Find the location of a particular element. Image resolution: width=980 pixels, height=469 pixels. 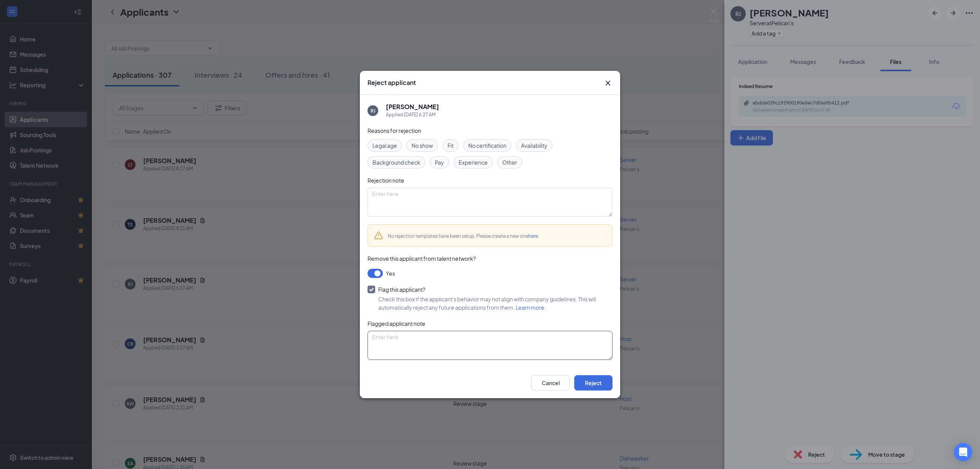

span: Other is located at coordinates (510, 162).